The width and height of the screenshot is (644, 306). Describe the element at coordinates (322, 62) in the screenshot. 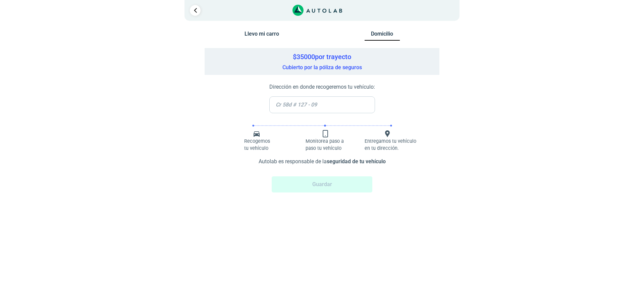

I see `div: Cubierto por la póliza de seguros` at that location.